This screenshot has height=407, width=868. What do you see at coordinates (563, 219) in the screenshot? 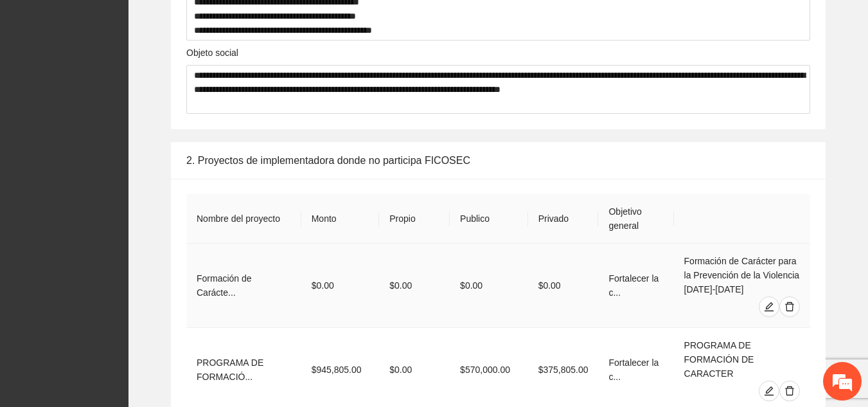
I see `th: Privado` at bounding box center [563, 219].